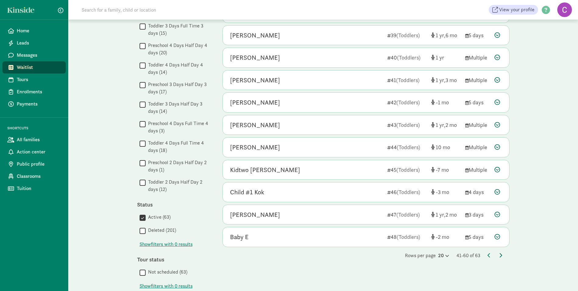  Describe the element at coordinates (34, 80) in the screenshot. I see `a: Tours` at that location.